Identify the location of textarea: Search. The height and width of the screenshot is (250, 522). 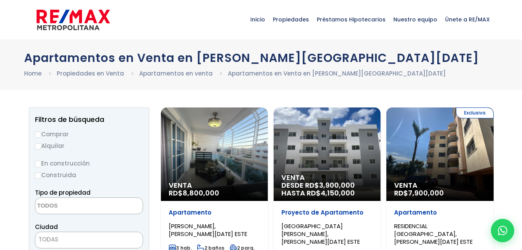
(73, 206).